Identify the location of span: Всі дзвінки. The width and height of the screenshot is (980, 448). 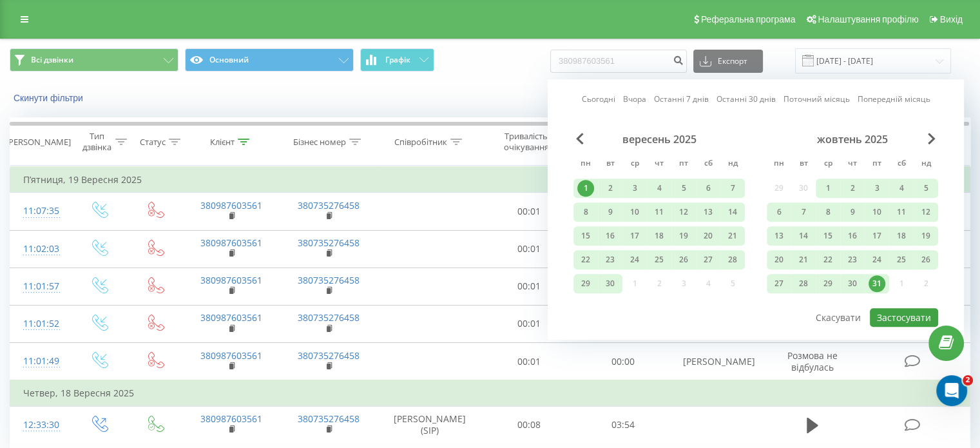
(52, 60).